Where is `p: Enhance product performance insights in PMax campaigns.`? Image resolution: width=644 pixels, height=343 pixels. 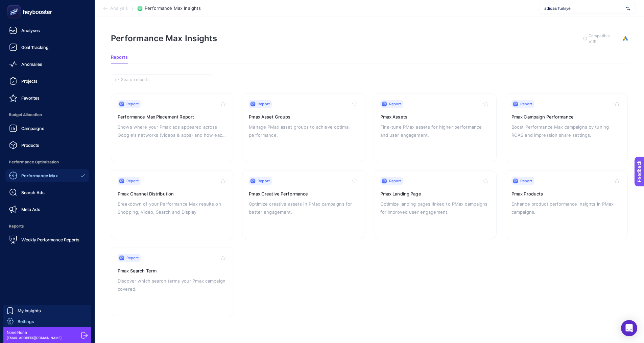
p: Enhance product performance insights in PMax campaigns. is located at coordinates (566, 208).